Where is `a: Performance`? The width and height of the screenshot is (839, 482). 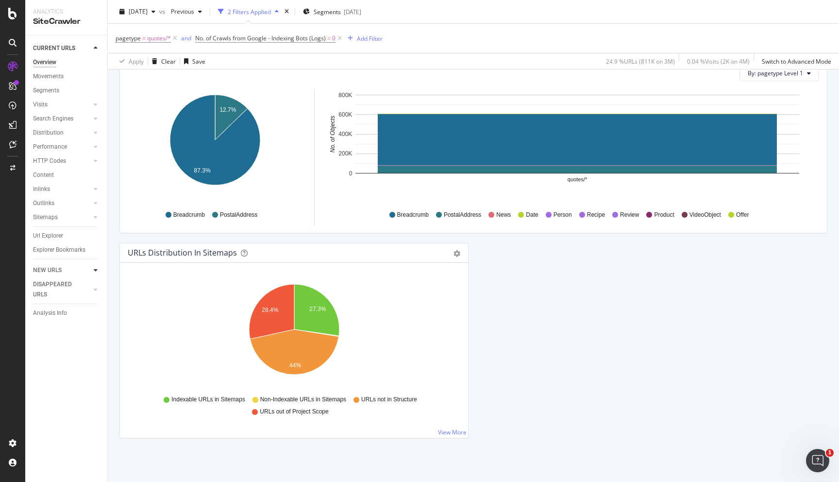
a: Performance is located at coordinates (62, 147).